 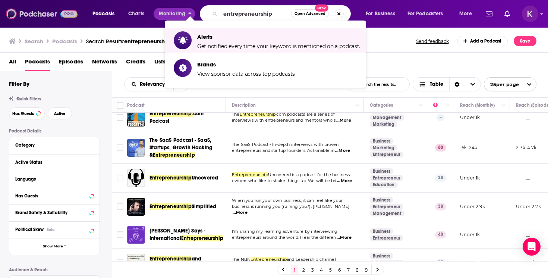 I want to click on a: The SaaS Podcast - SaaS, Startups, Growth Hacking &Entrepreneurship, so click(x=186, y=148).